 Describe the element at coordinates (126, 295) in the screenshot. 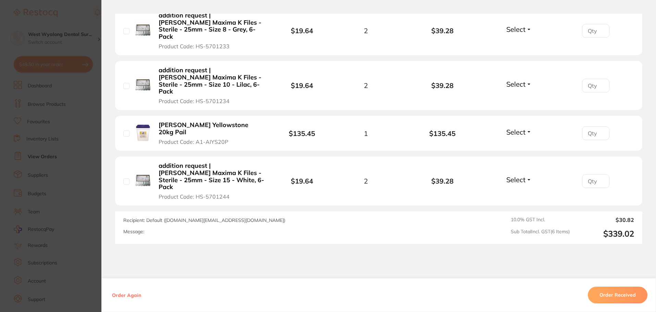

I see `button: Order Again` at that location.